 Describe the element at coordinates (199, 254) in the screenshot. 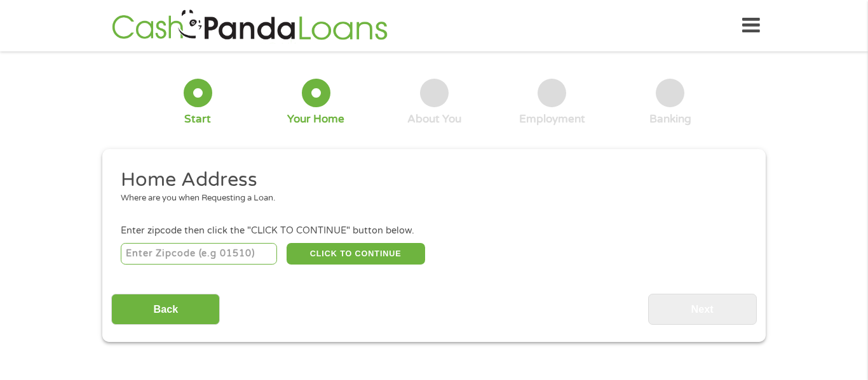

I see `input: Enter Zipcode (e.g 01510)` at that location.